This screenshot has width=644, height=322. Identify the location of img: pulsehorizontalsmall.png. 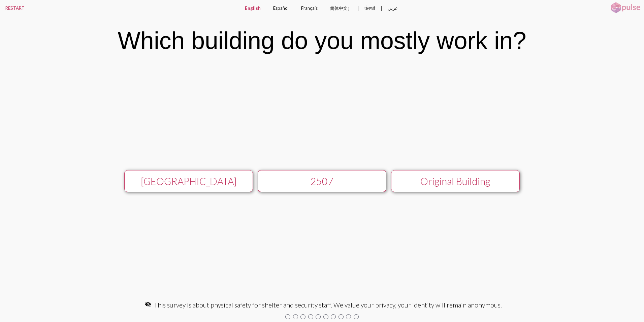
(626, 8).